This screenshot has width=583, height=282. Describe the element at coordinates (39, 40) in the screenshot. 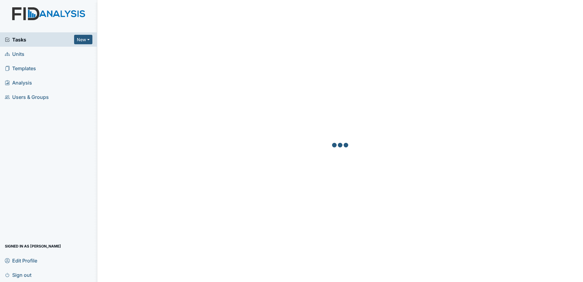

I see `span: Tasks` at that location.